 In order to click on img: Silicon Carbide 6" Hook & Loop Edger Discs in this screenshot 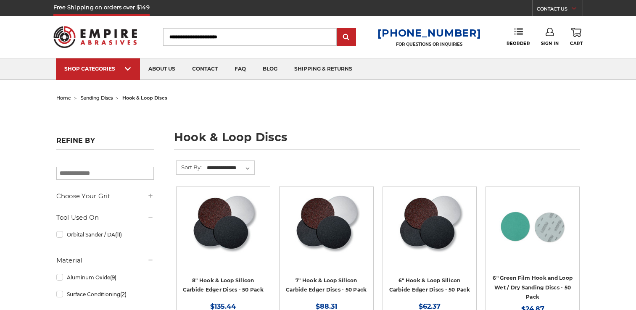, I will do `click(429, 227)`.